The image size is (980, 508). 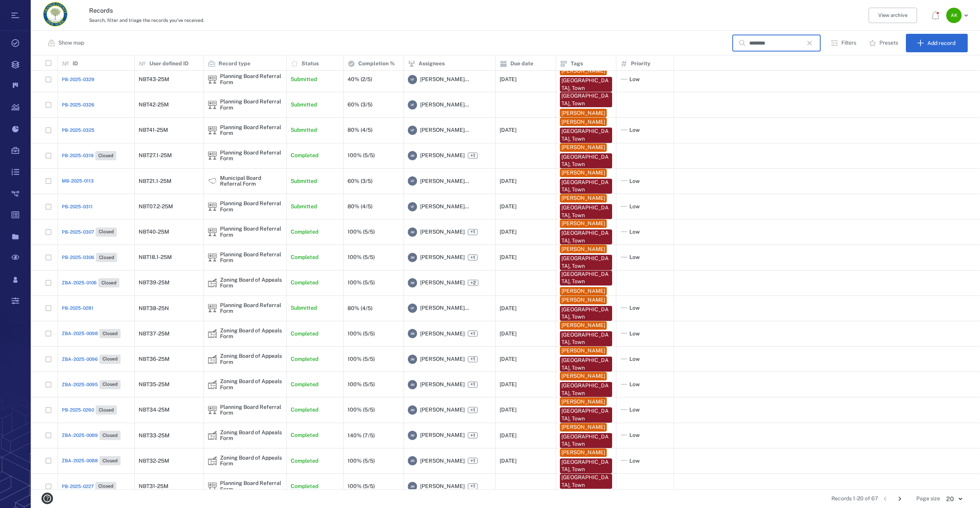 I want to click on span: ZBA-2025-0096, so click(x=80, y=359).